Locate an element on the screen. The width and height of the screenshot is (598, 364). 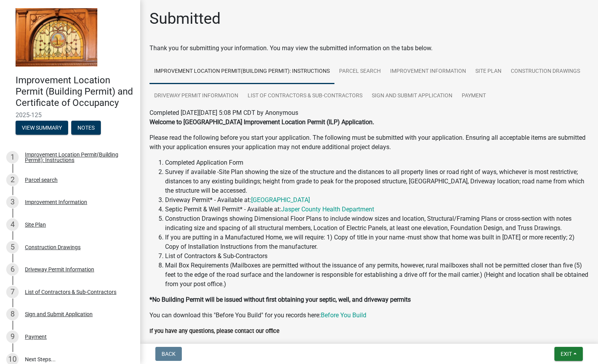
span: Exit is located at coordinates (566, 354).